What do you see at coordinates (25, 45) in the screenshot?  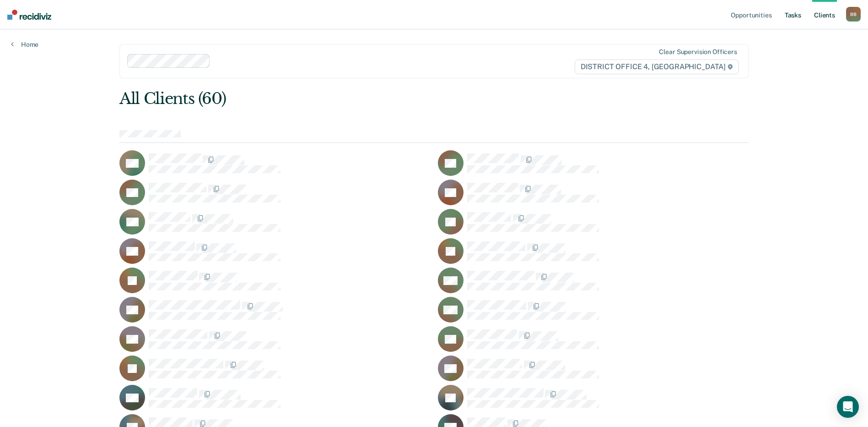 I see `a: Home` at bounding box center [25, 45].